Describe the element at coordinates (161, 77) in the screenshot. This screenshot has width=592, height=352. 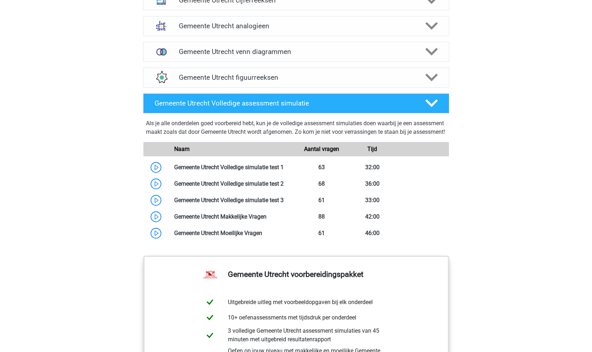
I see `img: figuurreeksen` at that location.